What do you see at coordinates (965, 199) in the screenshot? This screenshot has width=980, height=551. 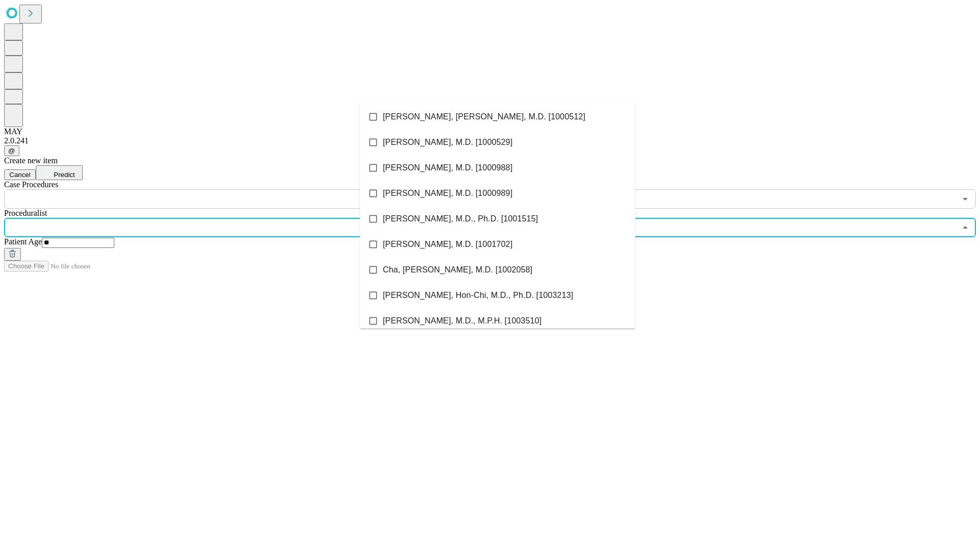 I see `button: Open` at bounding box center [965, 199].